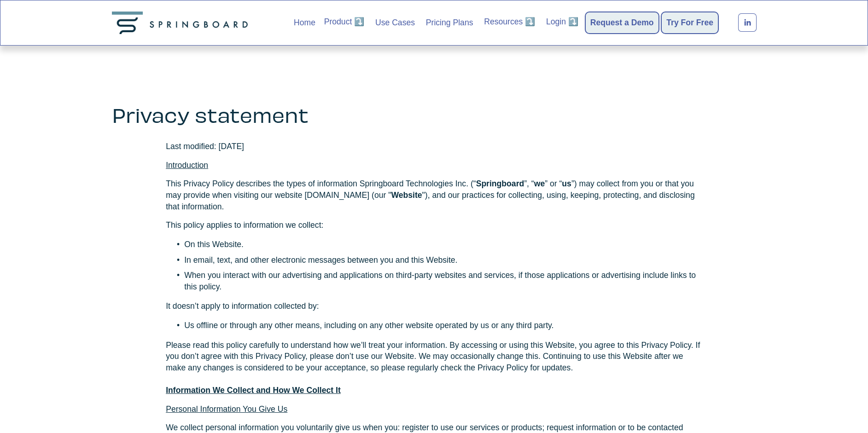  What do you see at coordinates (509, 22) in the screenshot?
I see `span: Resources ⤵️` at bounding box center [509, 22].